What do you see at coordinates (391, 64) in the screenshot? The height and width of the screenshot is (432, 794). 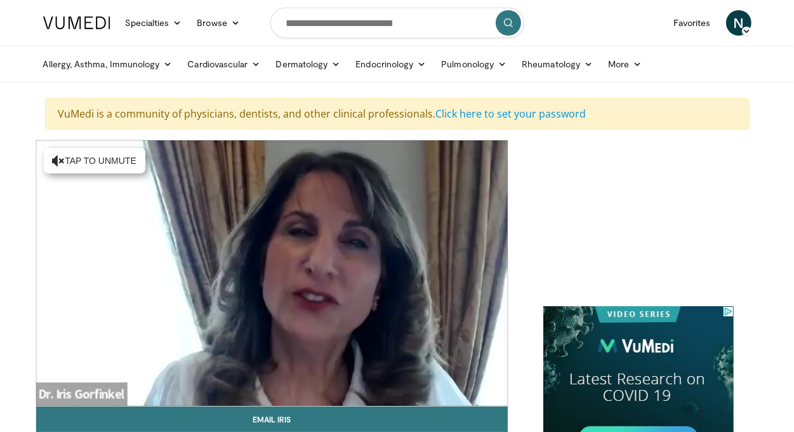 I see `a: Endocrinology` at bounding box center [391, 64].